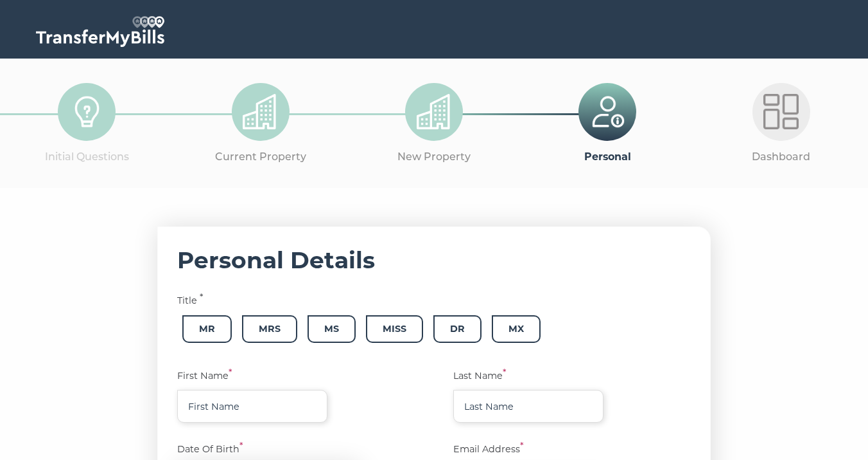 The height and width of the screenshot is (460, 868). I want to click on img: Dashboard-Light.png, so click(781, 111).